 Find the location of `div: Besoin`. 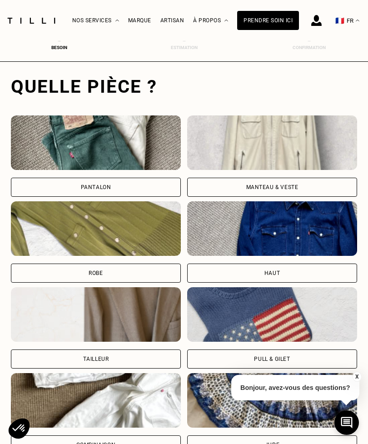

div: Besoin is located at coordinates (59, 47).